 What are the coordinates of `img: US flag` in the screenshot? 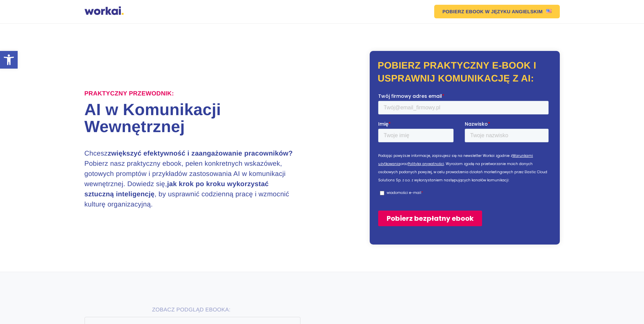 It's located at (549, 11).